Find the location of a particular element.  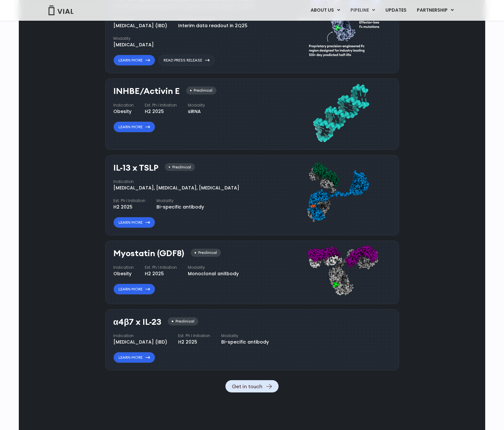

img: Vial Logo is located at coordinates (61, 11).